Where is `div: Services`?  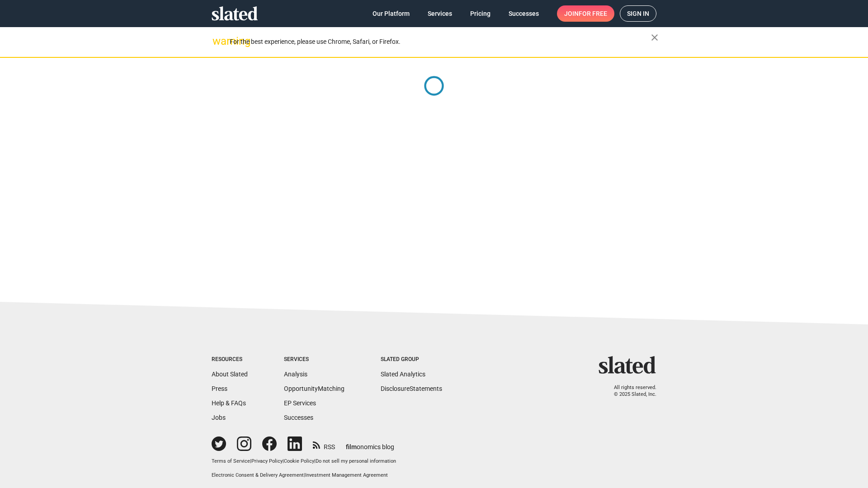 div: Services is located at coordinates (315, 359).